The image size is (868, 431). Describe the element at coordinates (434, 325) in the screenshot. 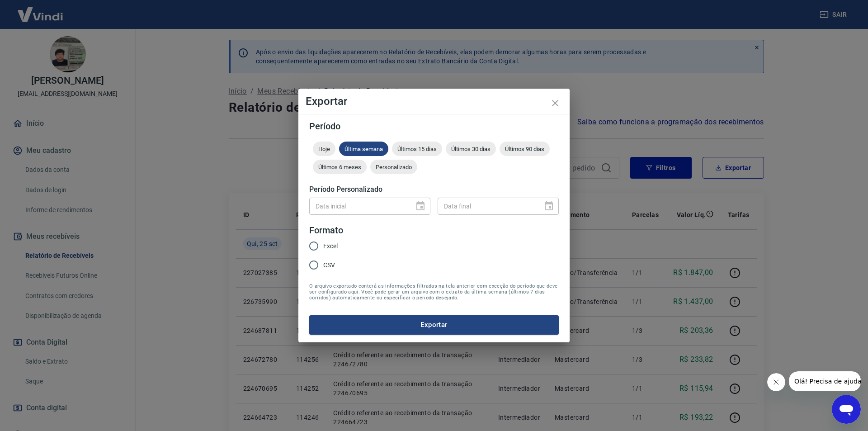

I see `button: Exportar` at that location.